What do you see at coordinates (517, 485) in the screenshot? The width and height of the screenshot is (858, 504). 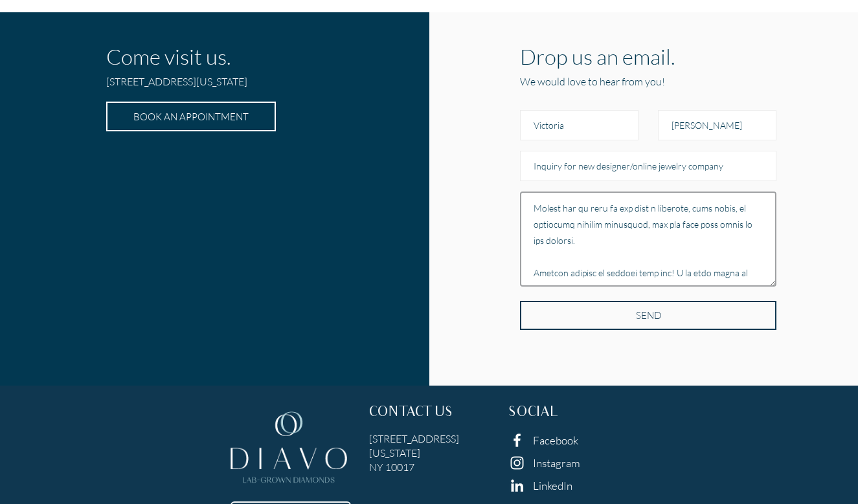 I see `img: linkedin` at bounding box center [517, 485].